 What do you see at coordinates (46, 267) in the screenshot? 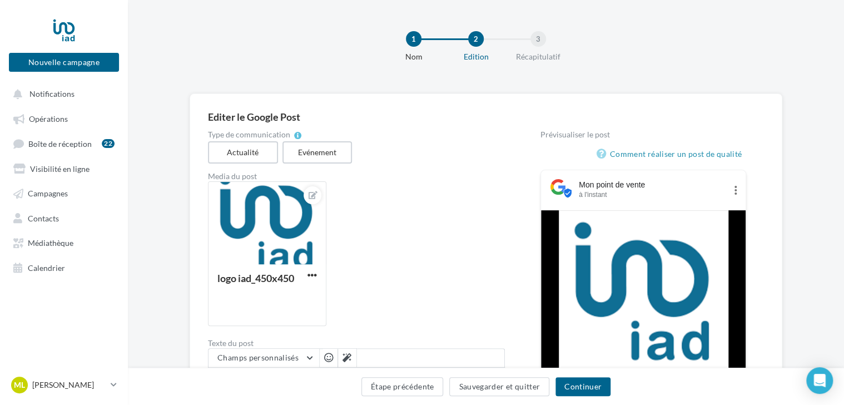
I see `span: Calendrier` at bounding box center [46, 267].